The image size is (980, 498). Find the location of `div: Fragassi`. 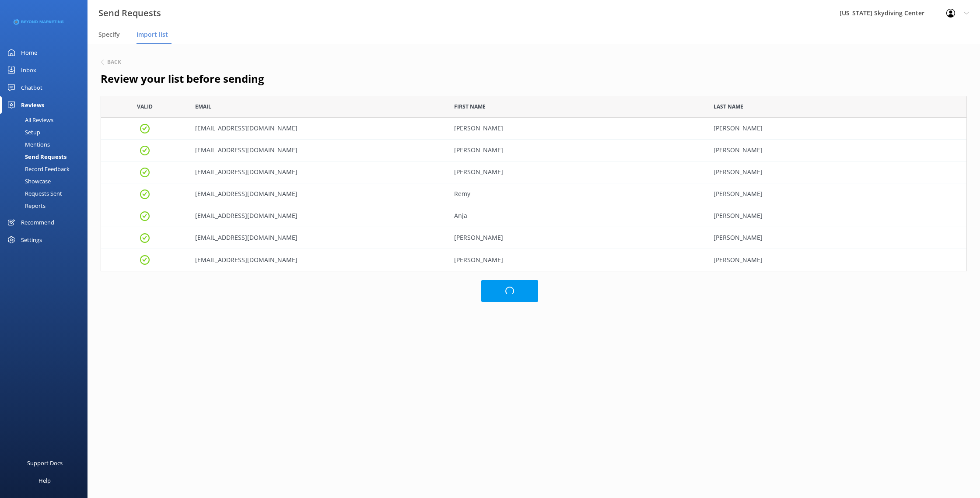

div: Fragassi is located at coordinates (836, 260).